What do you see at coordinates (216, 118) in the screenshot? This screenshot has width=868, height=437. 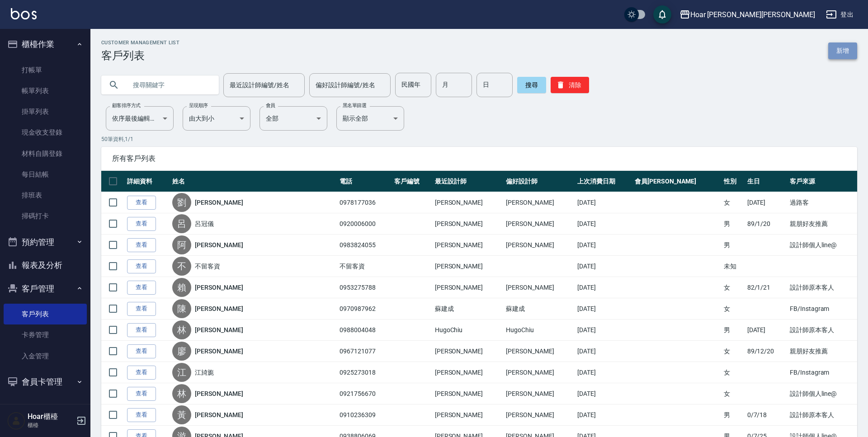 I see `div: 由大到小` at bounding box center [216, 118].